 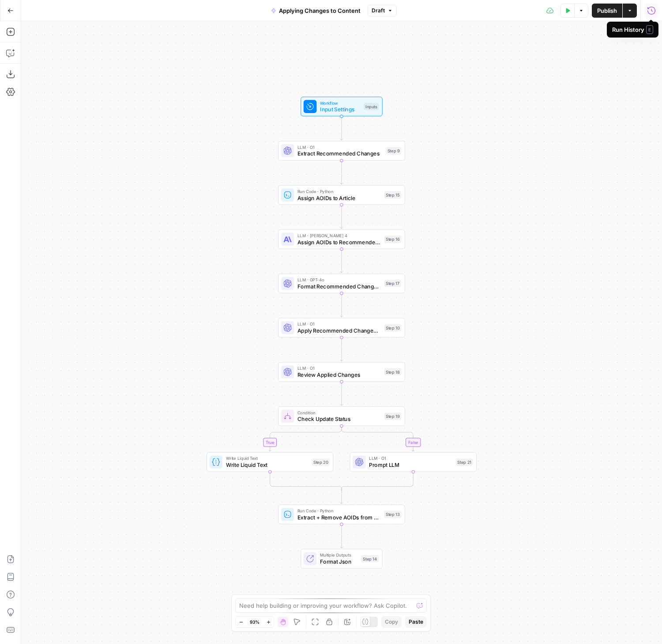 I want to click on div: Step 20, so click(x=320, y=462).